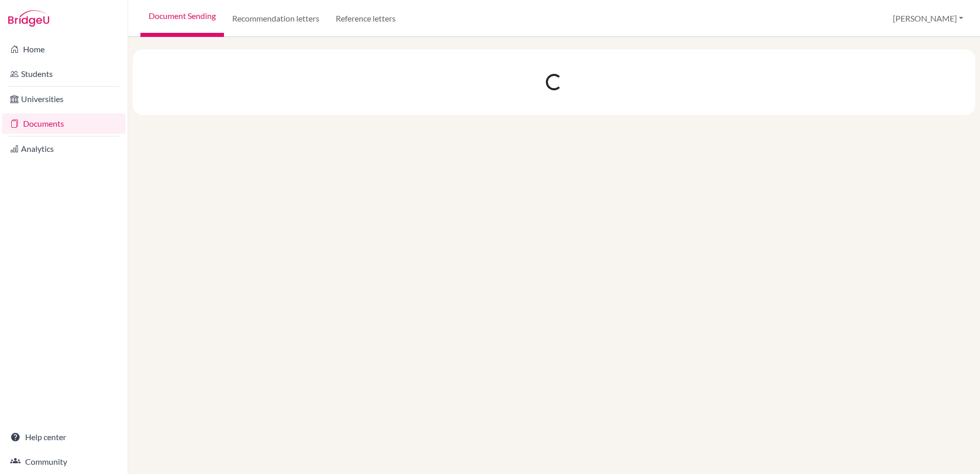 Image resolution: width=980 pixels, height=474 pixels. Describe the element at coordinates (64, 99) in the screenshot. I see `a: Universities` at that location.